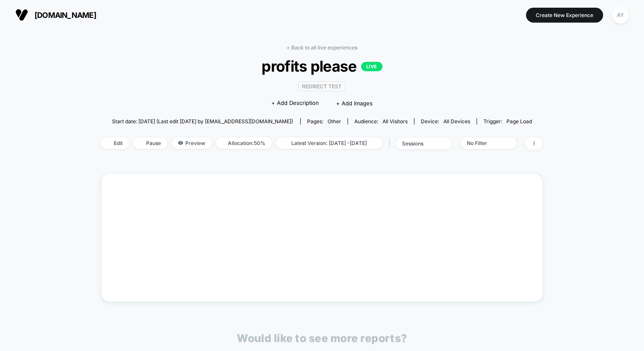 The height and width of the screenshot is (351, 644). Describe the element at coordinates (457, 121) in the screenshot. I see `span: all devices` at that location.